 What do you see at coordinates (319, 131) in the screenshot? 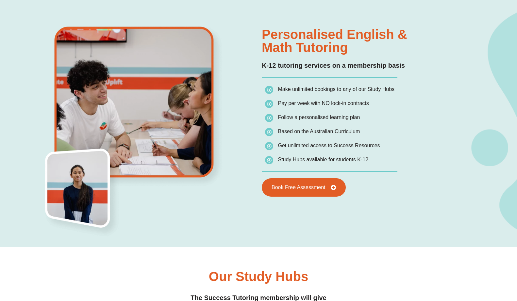
I see `span: Based on the Australian Curriculum` at bounding box center [319, 131].